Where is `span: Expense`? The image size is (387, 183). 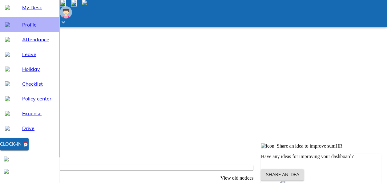 span: Expense is located at coordinates (38, 113).